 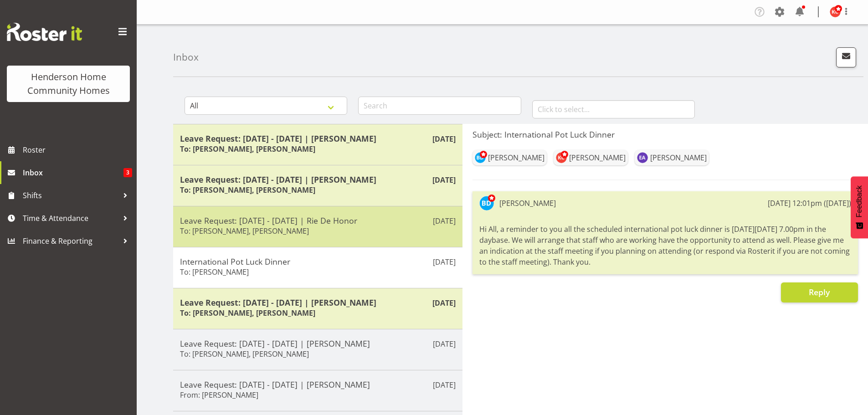 What do you see at coordinates (73, 173) in the screenshot?
I see `span: Inbox` at bounding box center [73, 173].